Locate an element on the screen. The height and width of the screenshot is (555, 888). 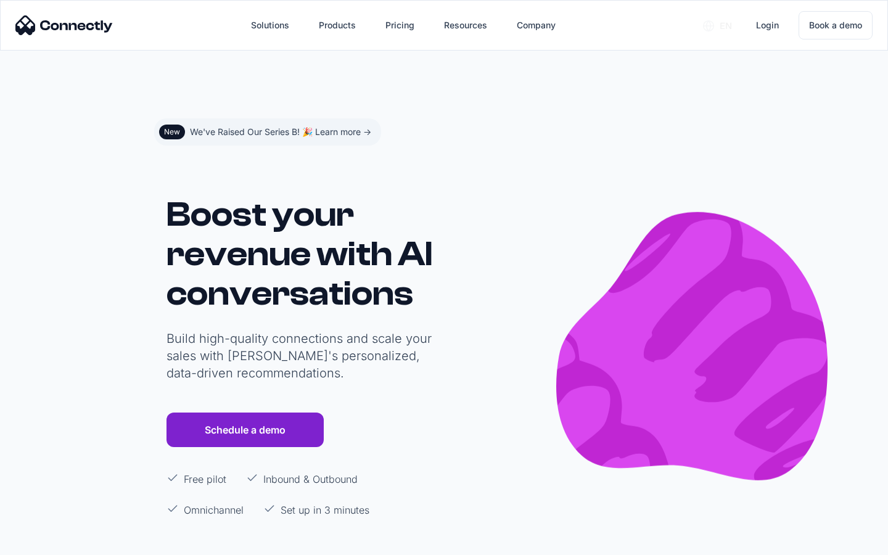
p: Free pilot is located at coordinates (205, 479).